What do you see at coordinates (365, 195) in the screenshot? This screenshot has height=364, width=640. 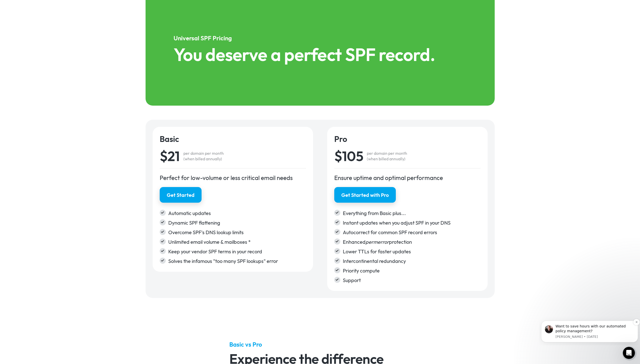 I see `div: Get Started with Pro` at bounding box center [365, 195].